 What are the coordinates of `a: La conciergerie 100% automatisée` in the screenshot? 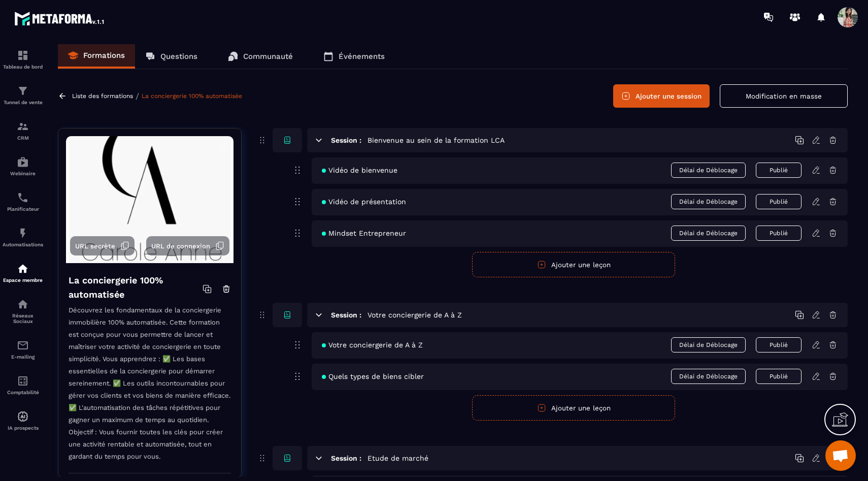 It's located at (192, 96).